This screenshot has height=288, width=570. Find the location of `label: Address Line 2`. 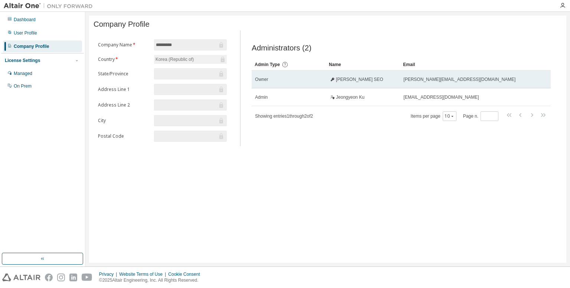

label: Address Line 2 is located at coordinates (124, 105).